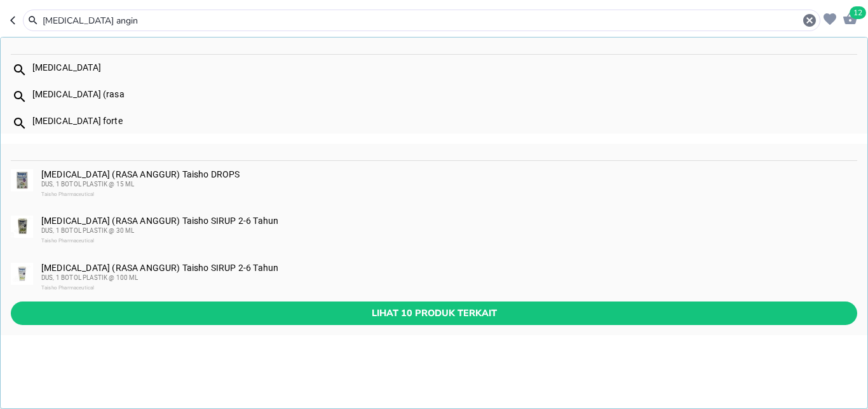 The image size is (868, 409). I want to click on span: Lihat 10 produk terkait, so click(434, 313).